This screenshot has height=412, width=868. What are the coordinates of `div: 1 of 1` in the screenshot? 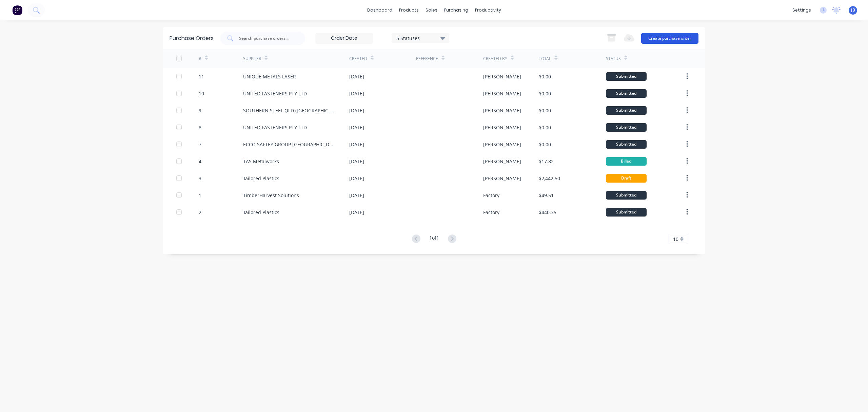 It's located at (434, 239).